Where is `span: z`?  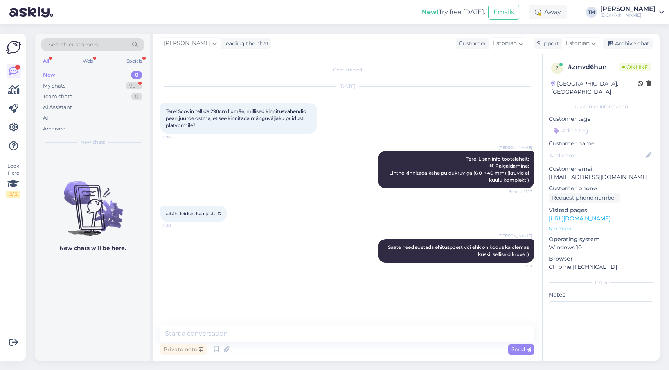
span: z is located at coordinates (557, 68).